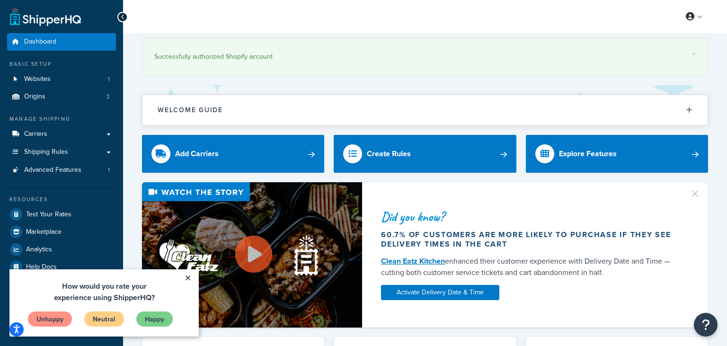 This screenshot has height=346, width=727. Describe the element at coordinates (252, 255) in the screenshot. I see `img: Video thumbnail` at that location.